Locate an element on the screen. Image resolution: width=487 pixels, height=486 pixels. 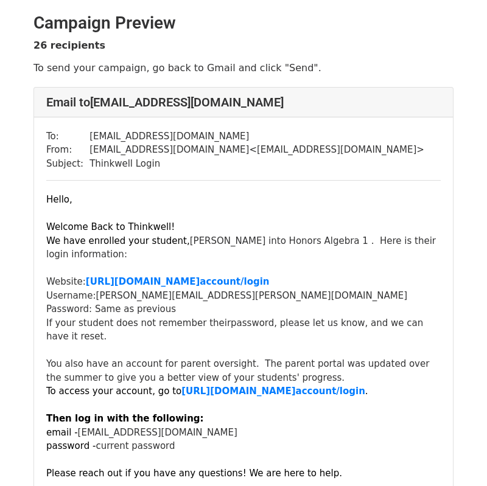
td: Thinkwell Login is located at coordinates (257, 164).